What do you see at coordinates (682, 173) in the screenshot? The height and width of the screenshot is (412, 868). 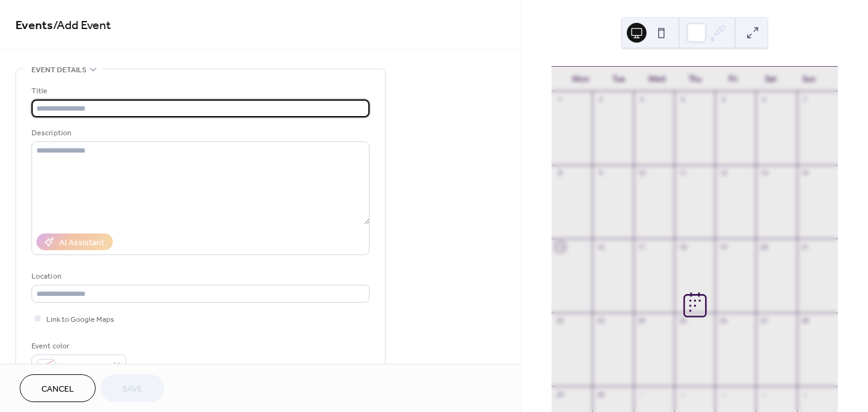 I see `div: 11` at bounding box center [682, 173].